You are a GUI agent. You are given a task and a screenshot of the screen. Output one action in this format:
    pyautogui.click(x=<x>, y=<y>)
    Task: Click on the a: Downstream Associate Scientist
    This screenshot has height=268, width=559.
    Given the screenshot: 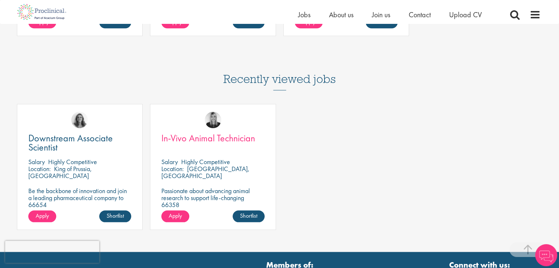 What is the action you would take?
    pyautogui.click(x=80, y=143)
    